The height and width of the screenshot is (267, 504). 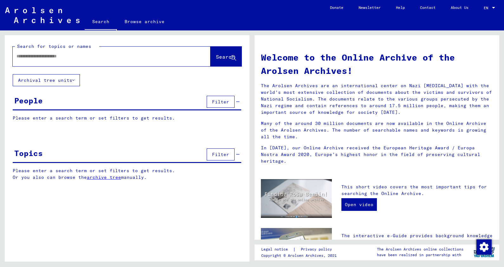 I want to click on a: Browse archive, so click(x=145, y=22).